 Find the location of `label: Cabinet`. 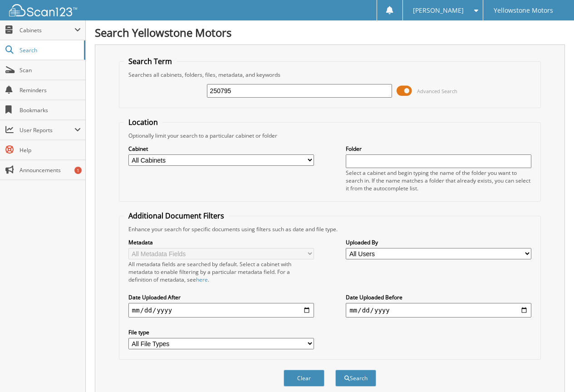

label: Cabinet is located at coordinates (221, 149).